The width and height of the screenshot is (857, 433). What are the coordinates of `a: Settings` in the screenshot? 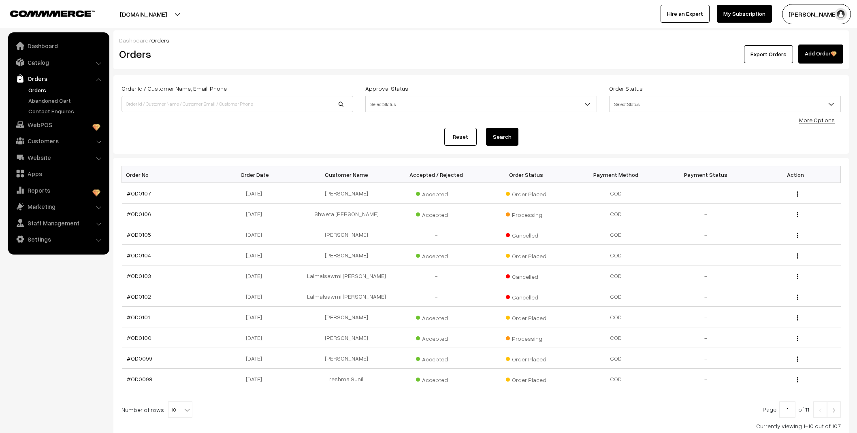 It's located at (58, 239).